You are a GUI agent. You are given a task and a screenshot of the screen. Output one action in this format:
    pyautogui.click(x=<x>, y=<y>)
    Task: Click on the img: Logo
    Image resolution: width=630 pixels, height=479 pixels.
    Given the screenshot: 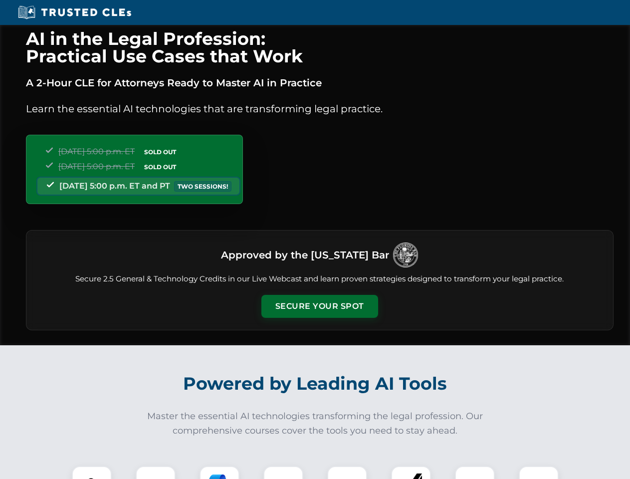 What is the action you would take?
    pyautogui.click(x=405, y=255)
    